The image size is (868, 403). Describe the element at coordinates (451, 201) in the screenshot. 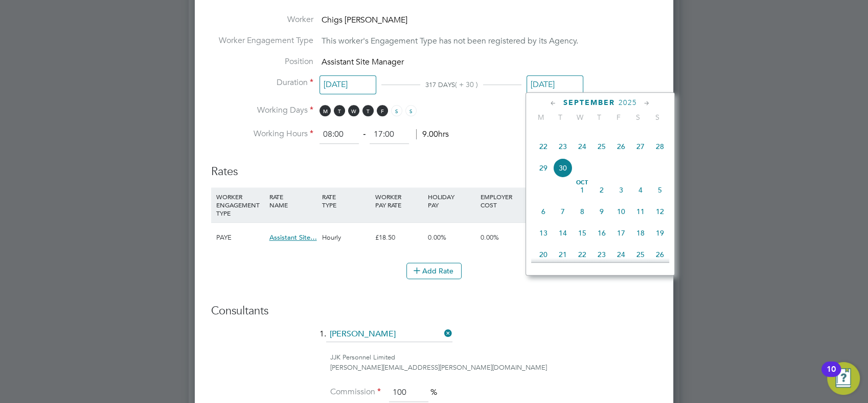

I see `div: HOLIDAY PAY` at that location.